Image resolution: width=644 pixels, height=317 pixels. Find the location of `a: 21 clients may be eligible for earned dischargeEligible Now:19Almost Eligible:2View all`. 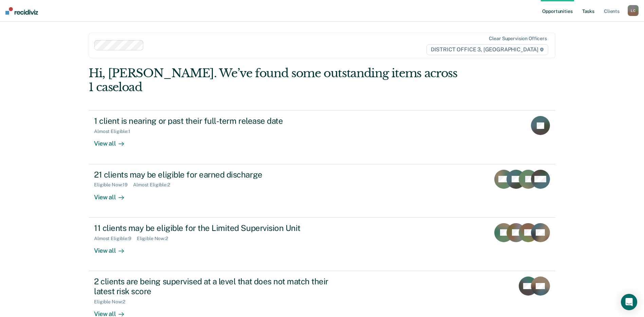

a: 21 clients may be eligible for earned dischargeEligible Now:19Almost Eligible:2View all is located at coordinates (322, 190).